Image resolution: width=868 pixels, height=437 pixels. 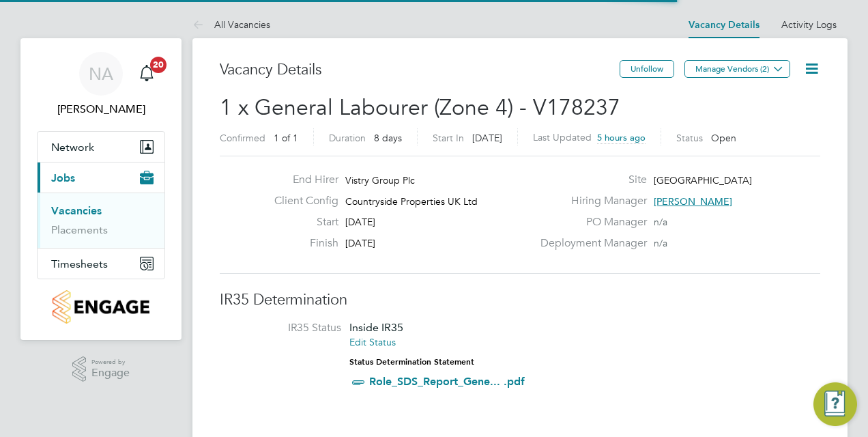 What do you see at coordinates (388, 137) in the screenshot?
I see `span: 8 days` at bounding box center [388, 137].